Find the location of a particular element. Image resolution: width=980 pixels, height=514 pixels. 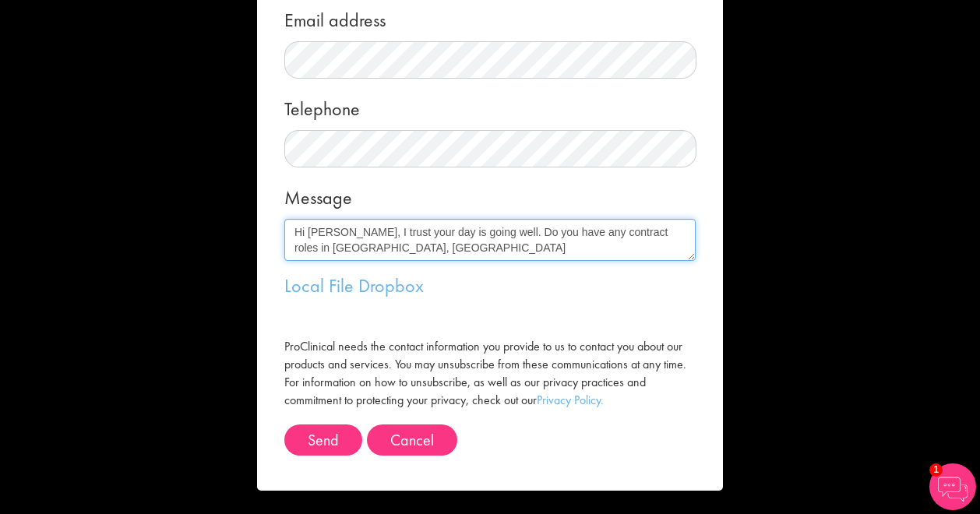

img: Chatbot is located at coordinates (953, 487).